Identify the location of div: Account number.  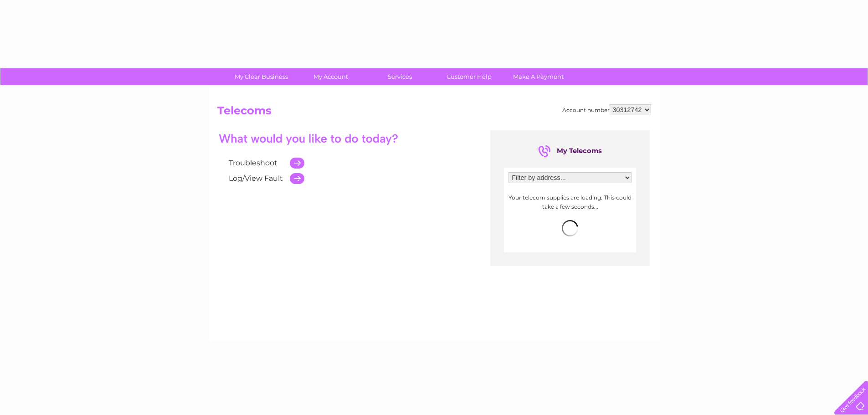
(607, 110).